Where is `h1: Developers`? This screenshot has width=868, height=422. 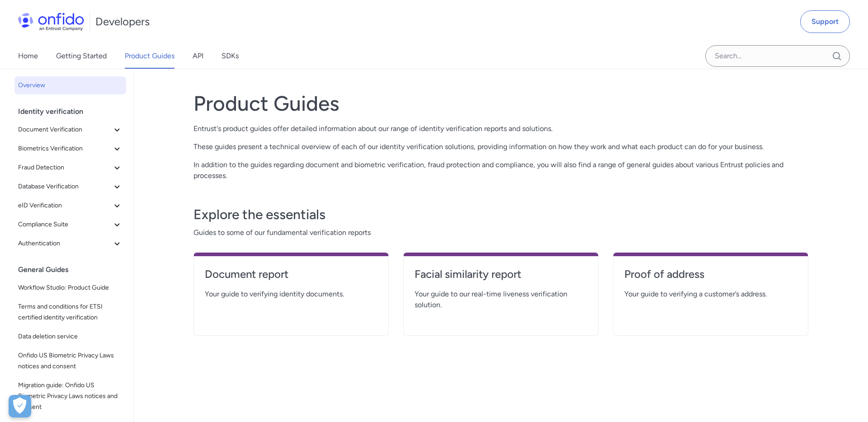
h1: Developers is located at coordinates (123, 22).